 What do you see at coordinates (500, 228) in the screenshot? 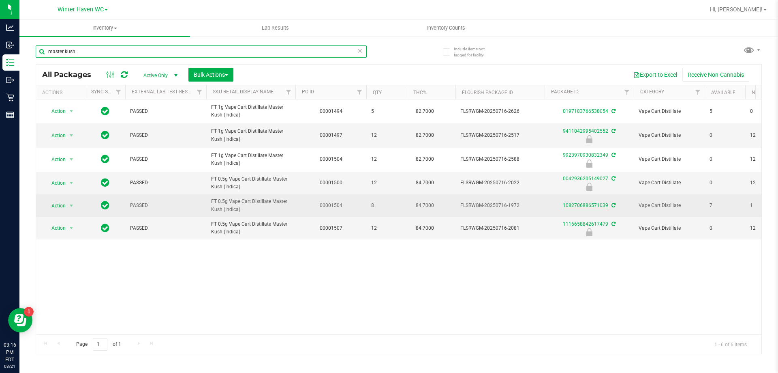
I see `span: FLSRWGM-20250716-2081` at bounding box center [500, 228].